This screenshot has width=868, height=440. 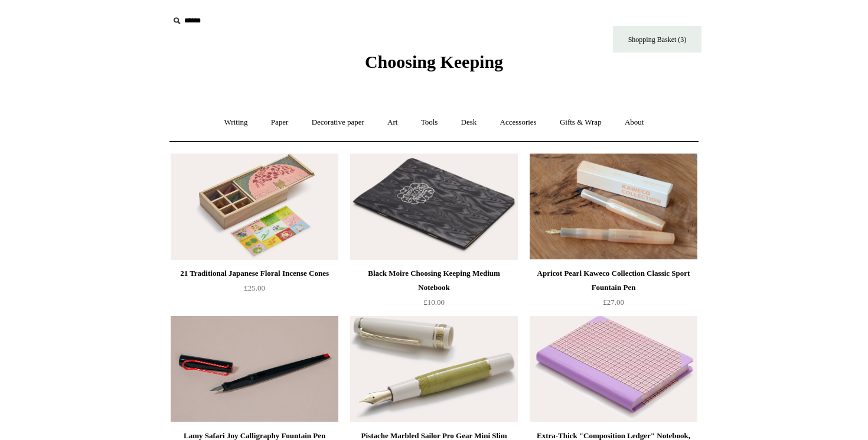 What do you see at coordinates (635, 123) in the screenshot?
I see `a: About` at bounding box center [635, 123].